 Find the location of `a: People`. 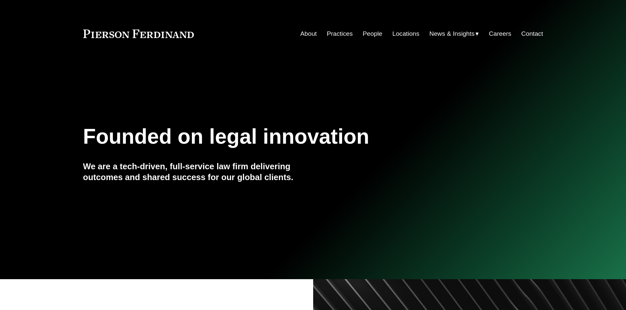

a: People is located at coordinates (372, 34).